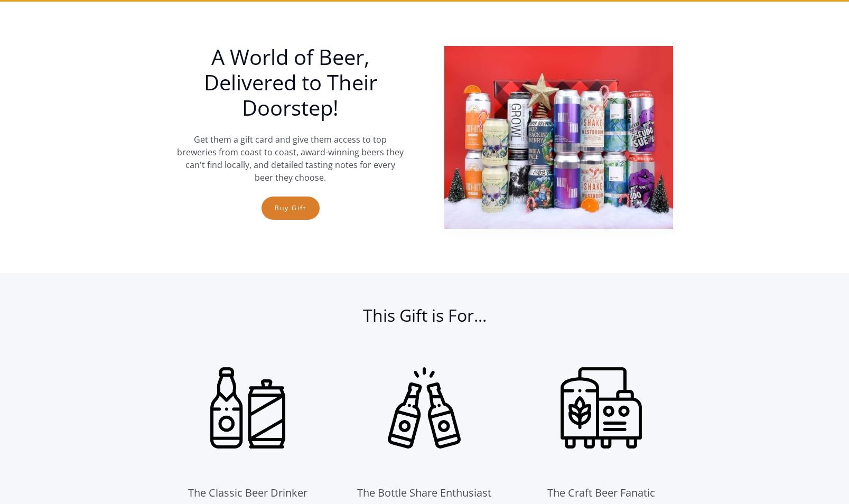  I want to click on h1: A World of Beer, Delivered to Their Doorstep!, so click(291, 82).